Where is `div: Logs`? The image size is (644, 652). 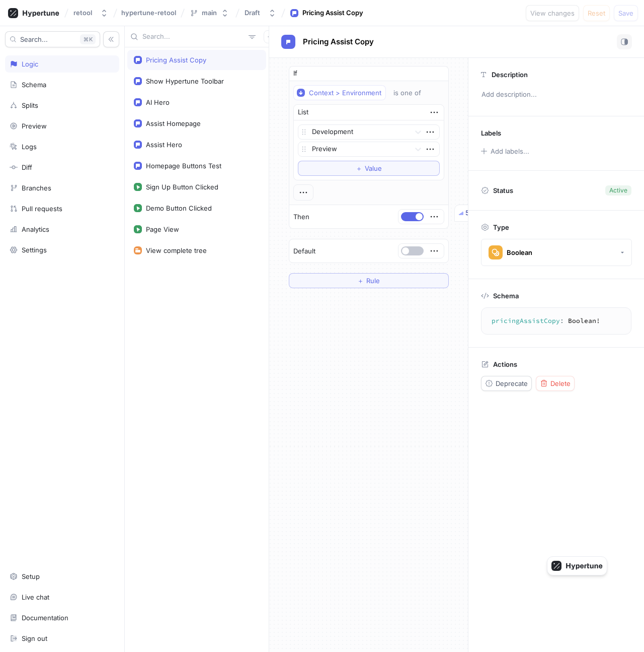
div: Logs is located at coordinates (29, 147).